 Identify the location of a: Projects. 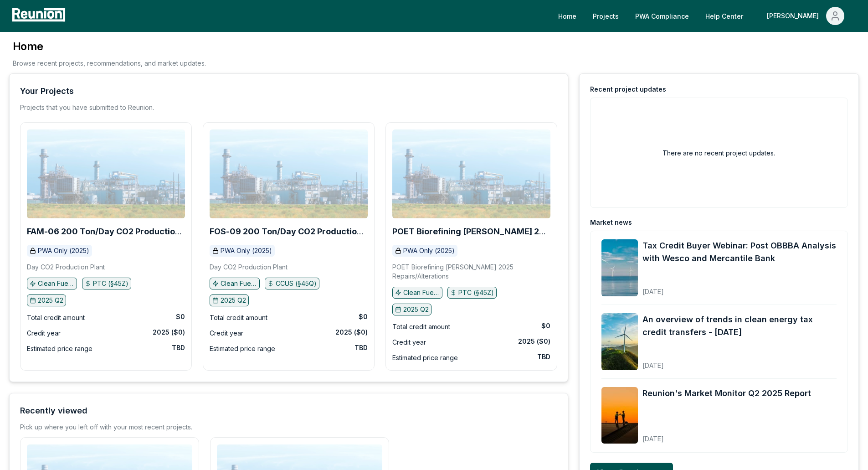
(606, 16).